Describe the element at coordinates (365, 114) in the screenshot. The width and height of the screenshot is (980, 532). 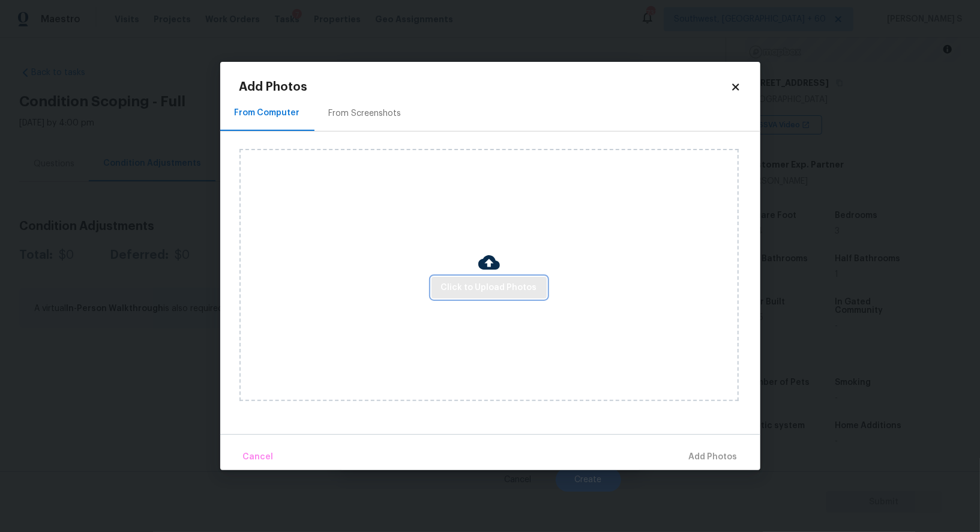
I see `div: From Screenshots` at that location.